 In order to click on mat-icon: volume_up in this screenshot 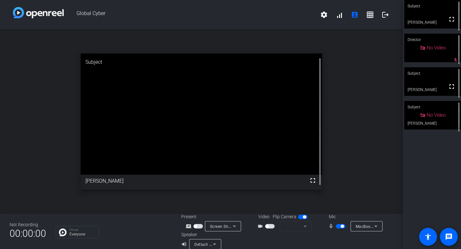, I will do `click(185, 244)`.